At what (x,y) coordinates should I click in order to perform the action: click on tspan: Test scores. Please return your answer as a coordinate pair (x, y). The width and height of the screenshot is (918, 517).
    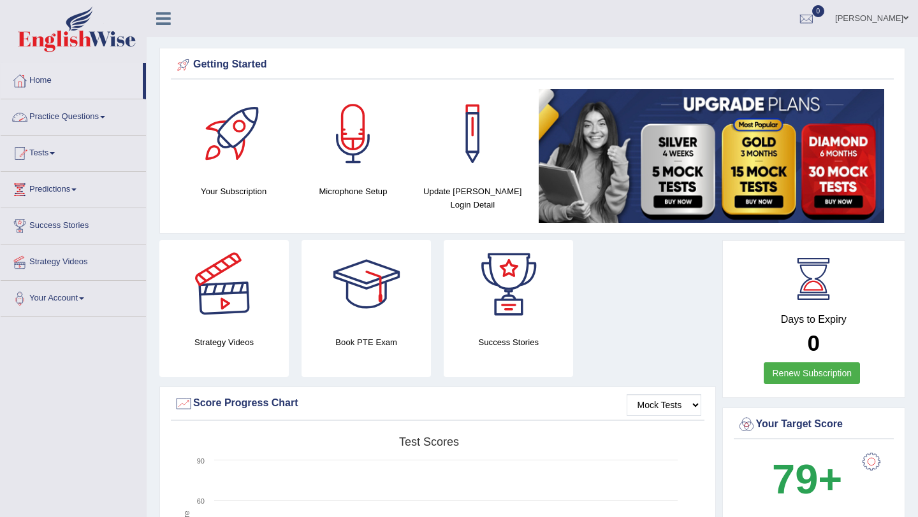
    Looking at the image, I should click on (429, 442).